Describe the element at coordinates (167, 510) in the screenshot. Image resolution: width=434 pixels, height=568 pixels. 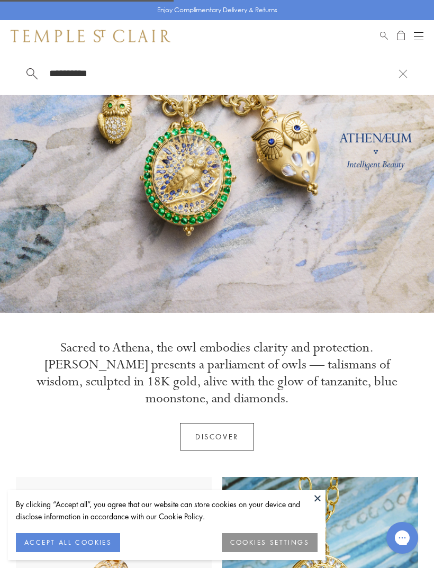
I see `div: By clicking “Accept all”, you agree that our website can store cookies on your device and disclos...` at that location.